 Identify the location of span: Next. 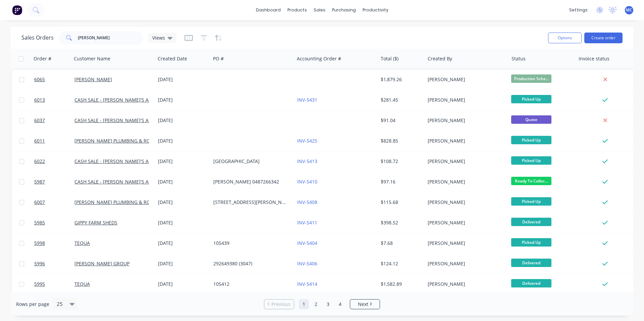
(363, 304).